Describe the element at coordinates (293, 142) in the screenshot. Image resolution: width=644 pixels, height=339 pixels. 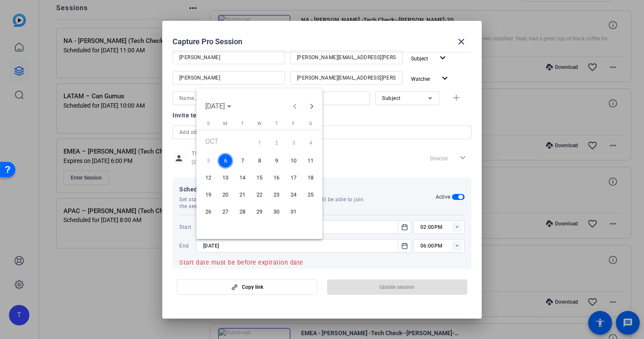
I see `span: 3` at that location.